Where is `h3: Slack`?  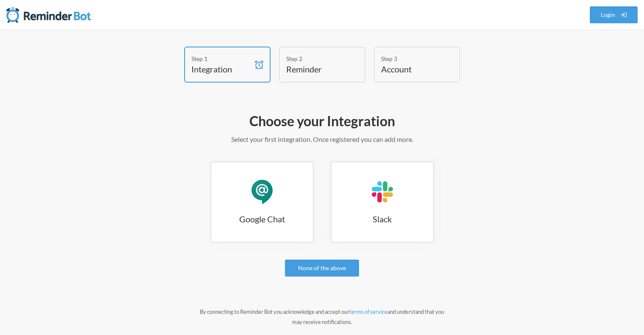
h3: Slack is located at coordinates (383, 219).